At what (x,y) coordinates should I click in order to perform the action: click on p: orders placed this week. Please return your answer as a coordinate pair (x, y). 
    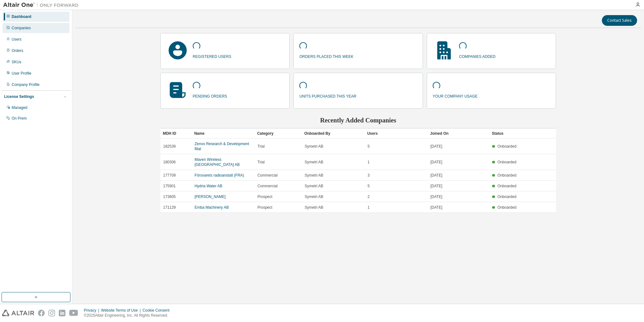
    Looking at the image, I should click on (327, 55).